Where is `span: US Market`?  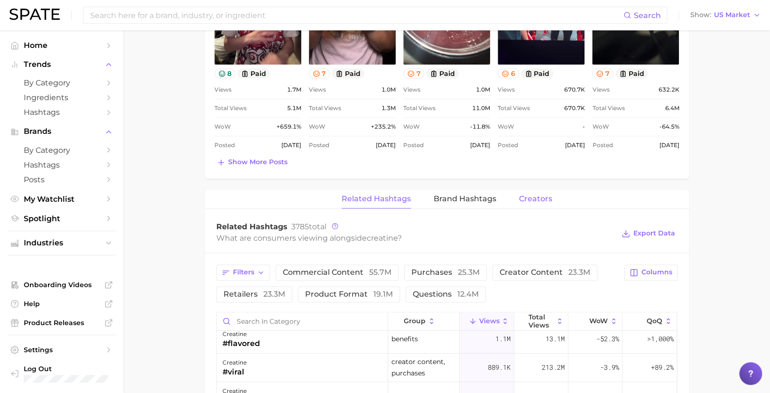
span: US Market is located at coordinates (732, 15).